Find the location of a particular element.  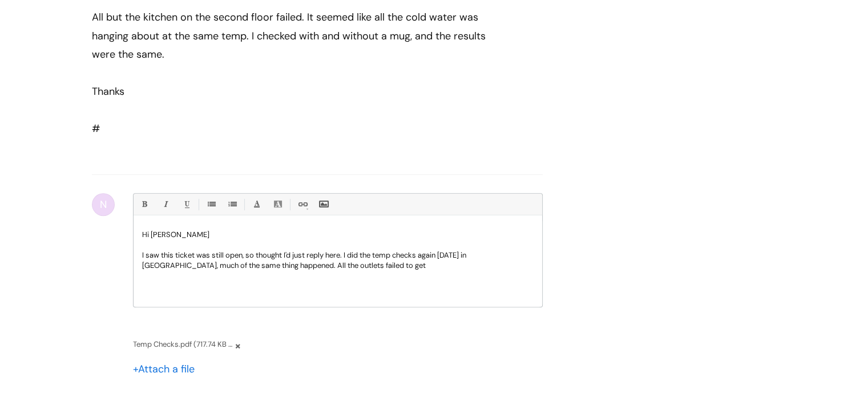

div: N is located at coordinates (103, 204).